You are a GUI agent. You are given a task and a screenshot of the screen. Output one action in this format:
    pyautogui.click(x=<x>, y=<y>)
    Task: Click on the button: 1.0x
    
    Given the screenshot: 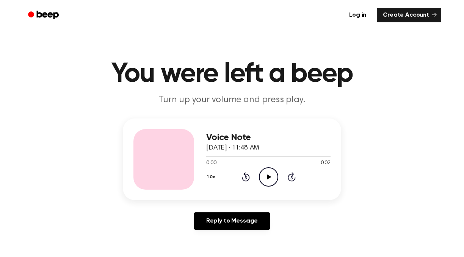 What is the action you would take?
    pyautogui.click(x=212, y=177)
    